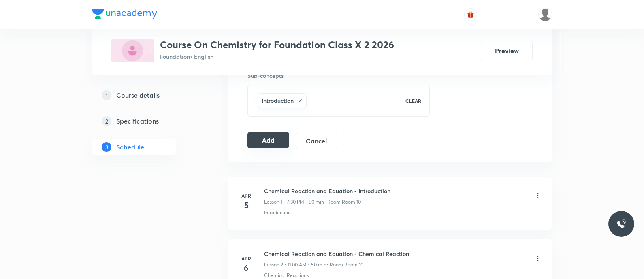  What do you see at coordinates (507, 50) in the screenshot?
I see `button: Preview` at bounding box center [507, 50].